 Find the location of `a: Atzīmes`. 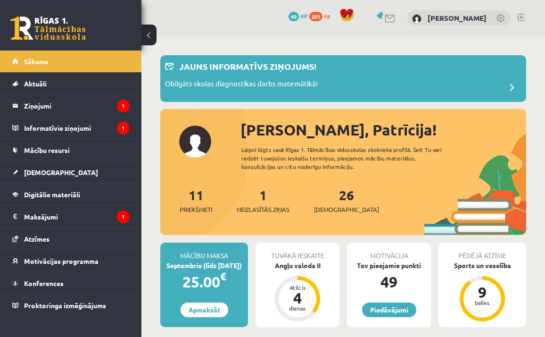

a: Atzīmes is located at coordinates (71, 239).